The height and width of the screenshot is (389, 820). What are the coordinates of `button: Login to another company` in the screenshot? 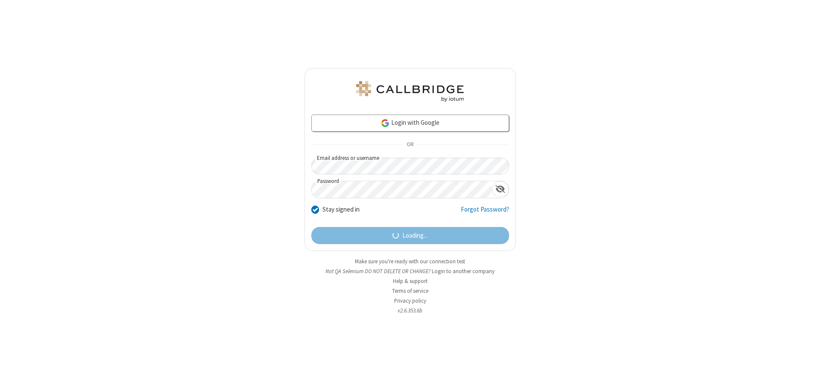 It's located at (463, 271).